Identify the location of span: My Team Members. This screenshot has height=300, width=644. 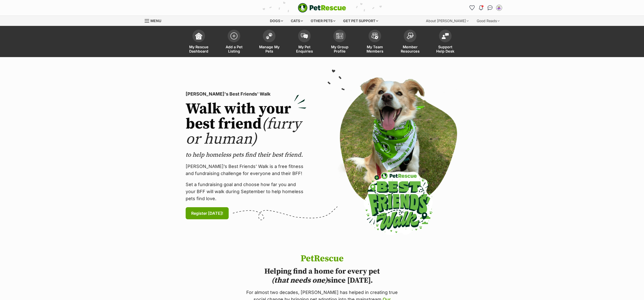
(374, 49).